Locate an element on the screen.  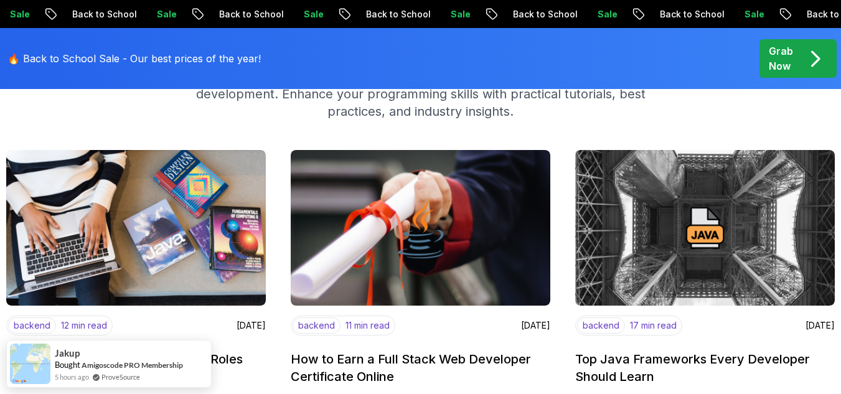
p: Grab Now is located at coordinates (780, 58).